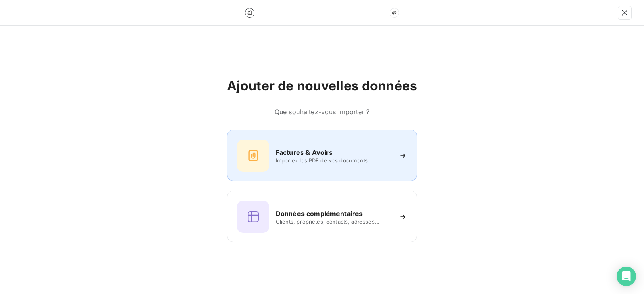  What do you see at coordinates (322, 86) in the screenshot?
I see `h2: Ajouter de nouvelles données` at bounding box center [322, 86].